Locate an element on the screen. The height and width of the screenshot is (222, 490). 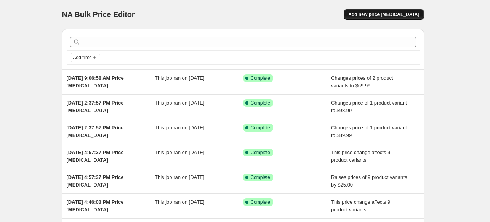
span: Add filter is located at coordinates (82, 58).